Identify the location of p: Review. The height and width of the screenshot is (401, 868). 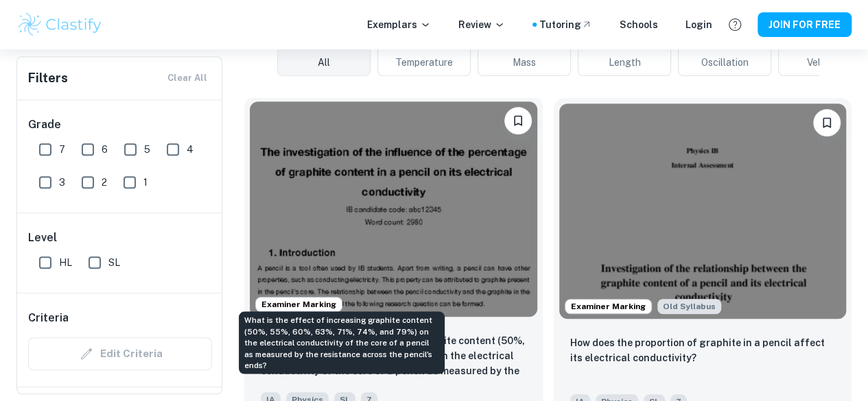
(481, 24).